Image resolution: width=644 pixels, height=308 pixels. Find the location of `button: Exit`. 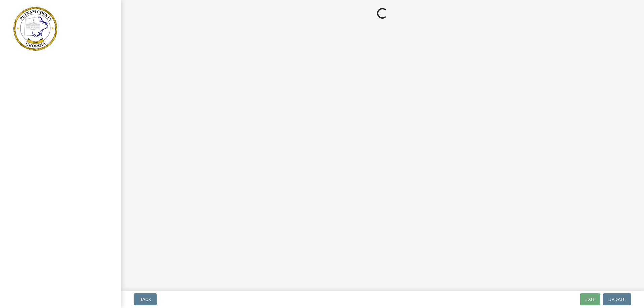

button: Exit is located at coordinates (590, 299).